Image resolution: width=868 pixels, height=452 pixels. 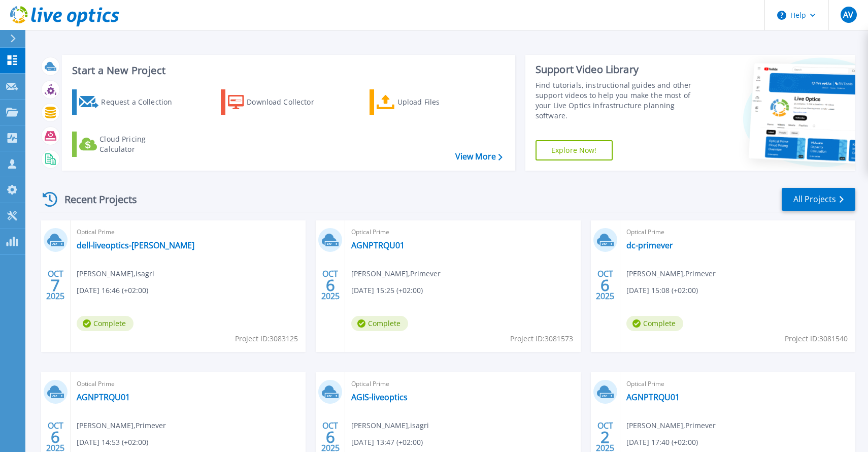 I want to click on div: Recent Projects, so click(x=95, y=199).